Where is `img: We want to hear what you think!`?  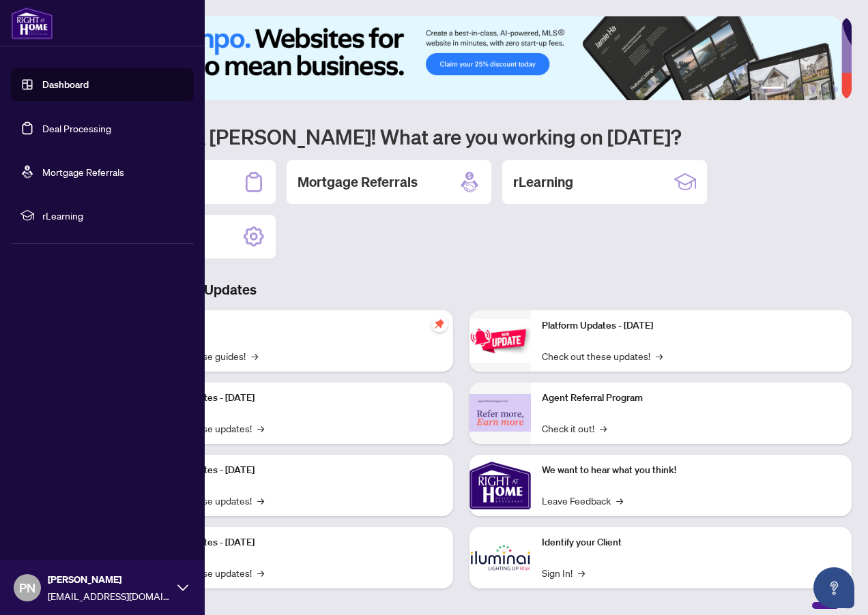
img: We want to hear what you think! is located at coordinates (500, 486).